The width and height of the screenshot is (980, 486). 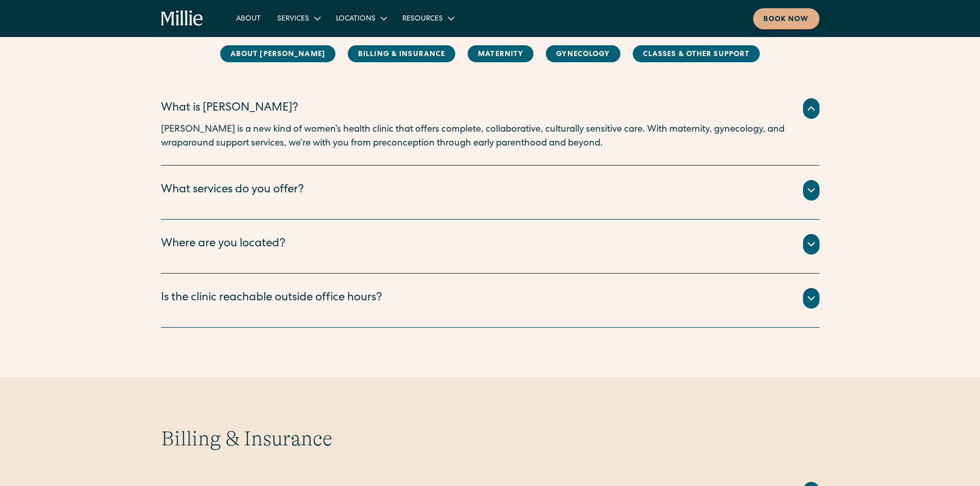 I want to click on div: What services do you offer?, so click(x=232, y=190).